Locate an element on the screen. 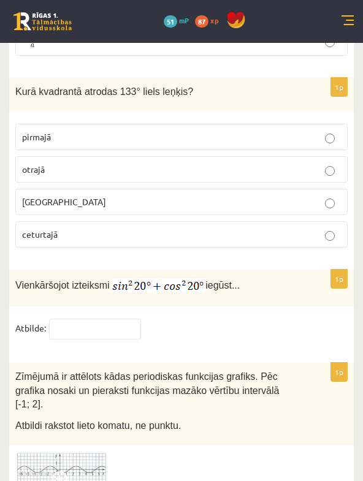 The image size is (363, 481). span: Atbildi rakstot lieto komatu, ne punktu. is located at coordinates (98, 425).